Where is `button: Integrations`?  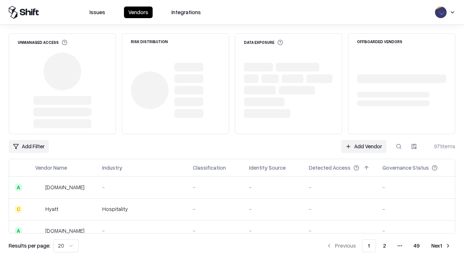
button: Integrations is located at coordinates (186, 12).